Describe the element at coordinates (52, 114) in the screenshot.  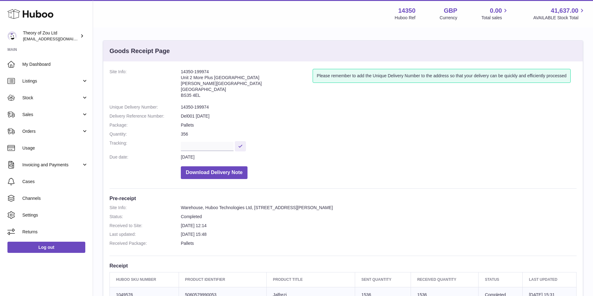
I see `span: Sales` at that location.